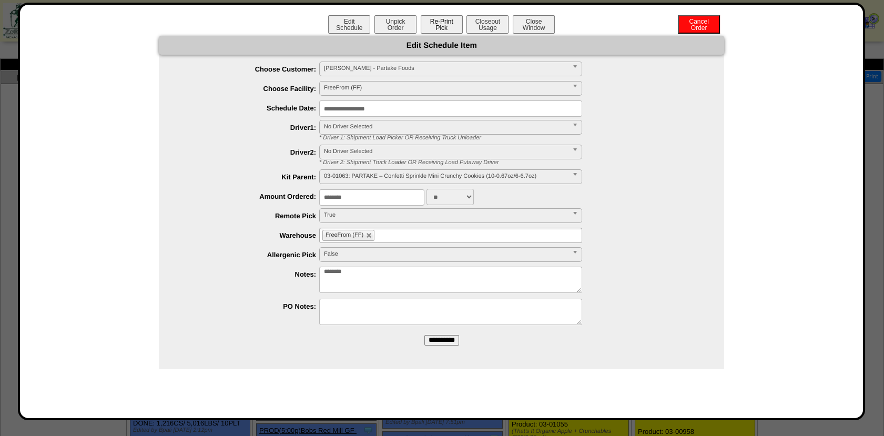 This screenshot has width=884, height=436. I want to click on label: Choose Customer:, so click(249, 69).